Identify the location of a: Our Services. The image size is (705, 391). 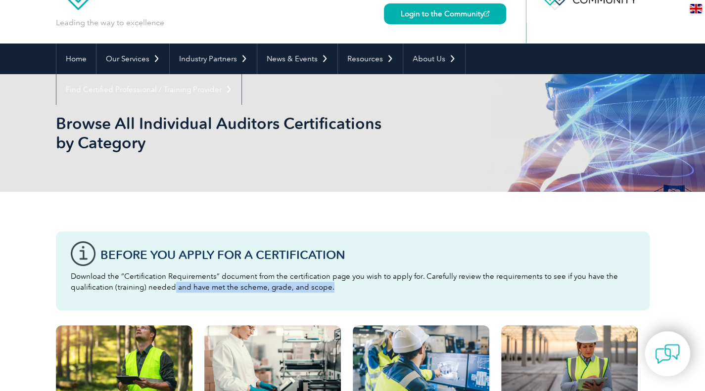
(133, 59).